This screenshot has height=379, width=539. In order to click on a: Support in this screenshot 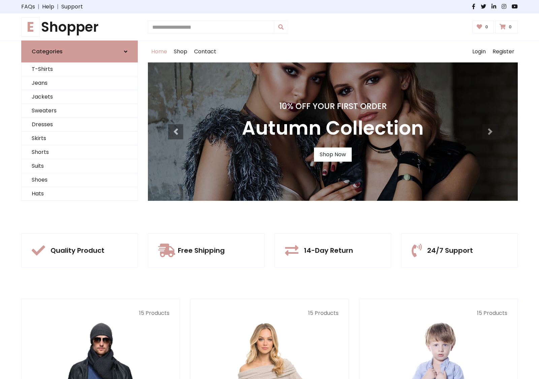, I will do `click(72, 7)`.